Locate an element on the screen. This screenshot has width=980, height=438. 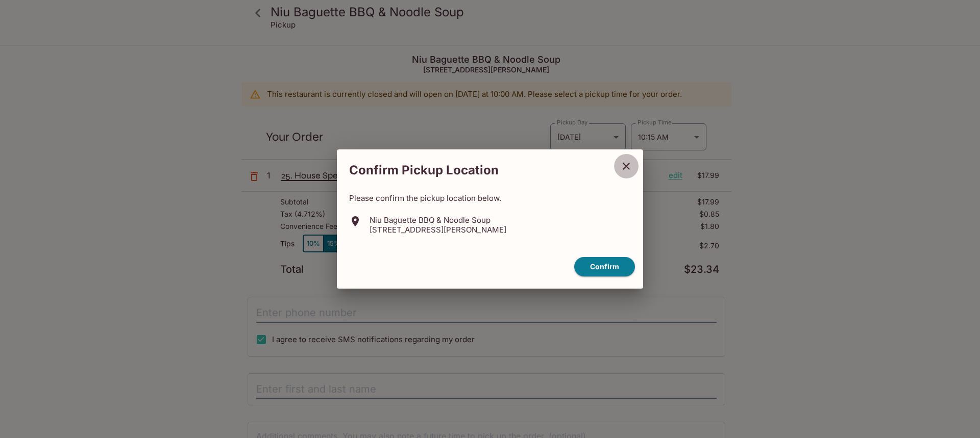
button: close is located at coordinates (626, 166).